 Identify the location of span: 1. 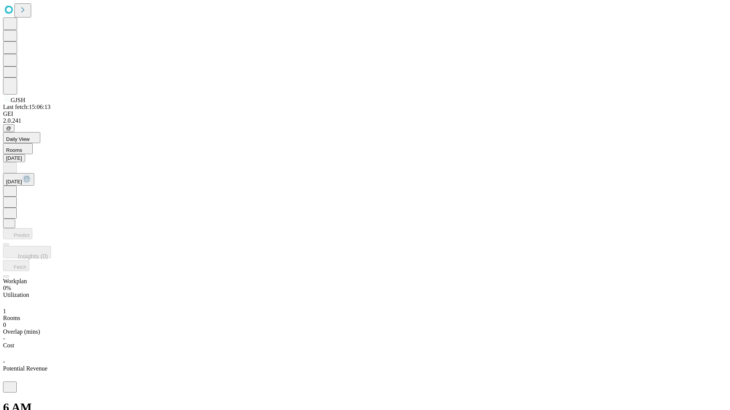
(5, 311).